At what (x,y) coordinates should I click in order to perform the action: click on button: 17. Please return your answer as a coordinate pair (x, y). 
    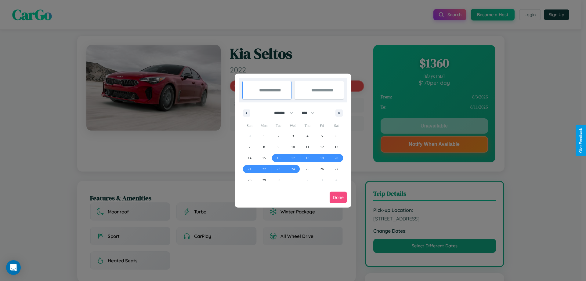
    Looking at the image, I should click on (293, 158).